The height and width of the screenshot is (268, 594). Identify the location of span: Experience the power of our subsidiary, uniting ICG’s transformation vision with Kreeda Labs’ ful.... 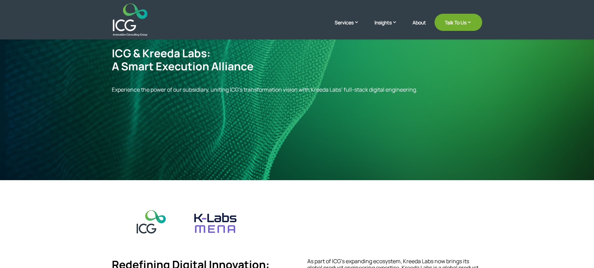
(265, 90).